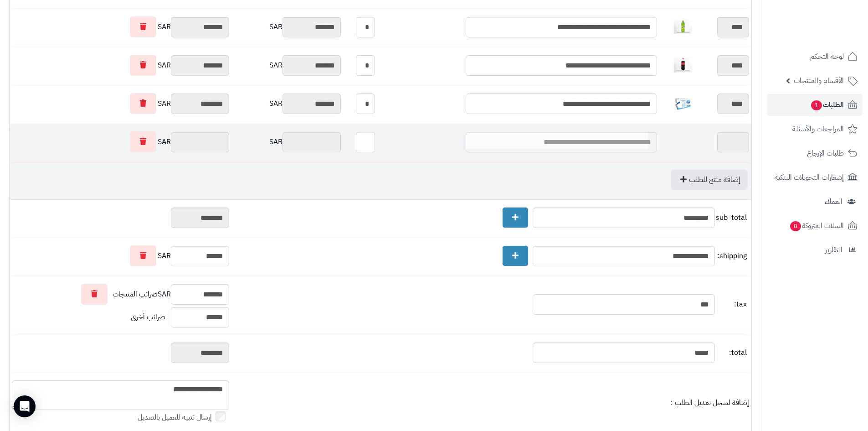 This screenshot has width=868, height=431. What do you see at coordinates (810, 177) in the screenshot?
I see `span: إشعارات التحويلات البنكية` at bounding box center [810, 177].